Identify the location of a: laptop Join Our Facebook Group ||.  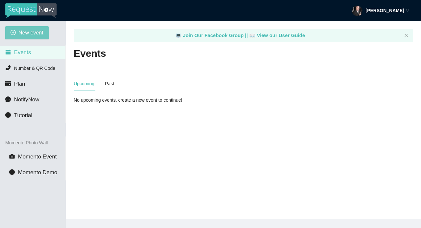
(212, 35).